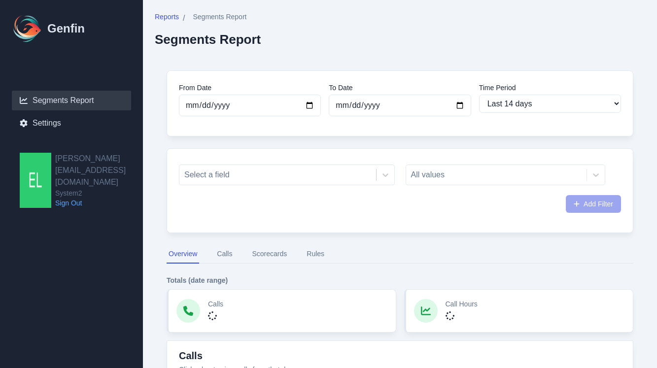 Image resolution: width=657 pixels, height=368 pixels. Describe the element at coordinates (99, 203) in the screenshot. I see `a: Sign Out` at that location.